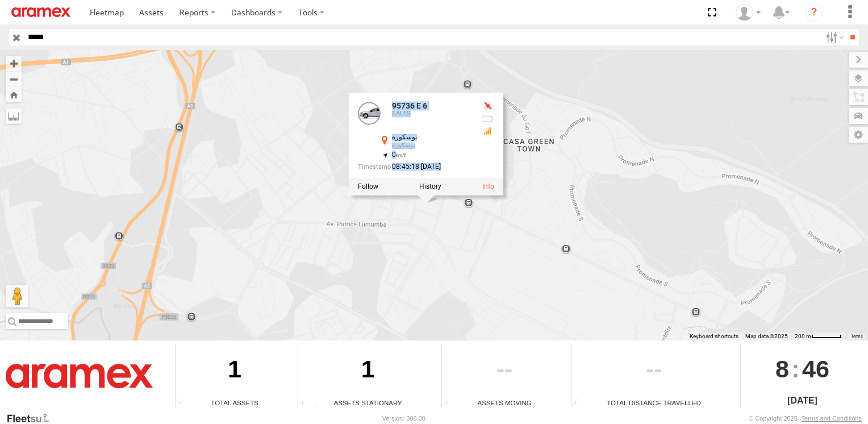  What do you see at coordinates (415, 167) in the screenshot?
I see `div: Date/time of location update` at bounding box center [415, 167].